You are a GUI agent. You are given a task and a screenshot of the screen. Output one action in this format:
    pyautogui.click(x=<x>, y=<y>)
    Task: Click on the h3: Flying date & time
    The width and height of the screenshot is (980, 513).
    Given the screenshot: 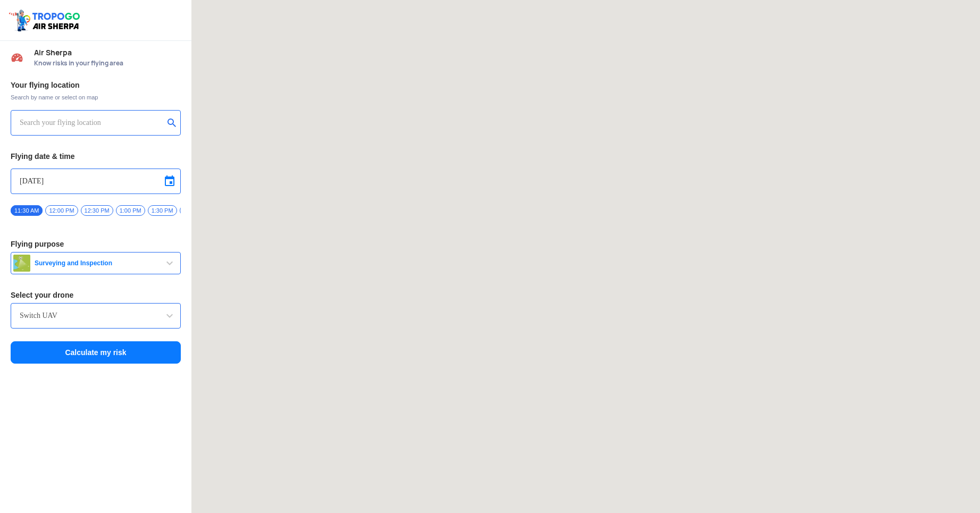 What is the action you would take?
    pyautogui.click(x=96, y=156)
    